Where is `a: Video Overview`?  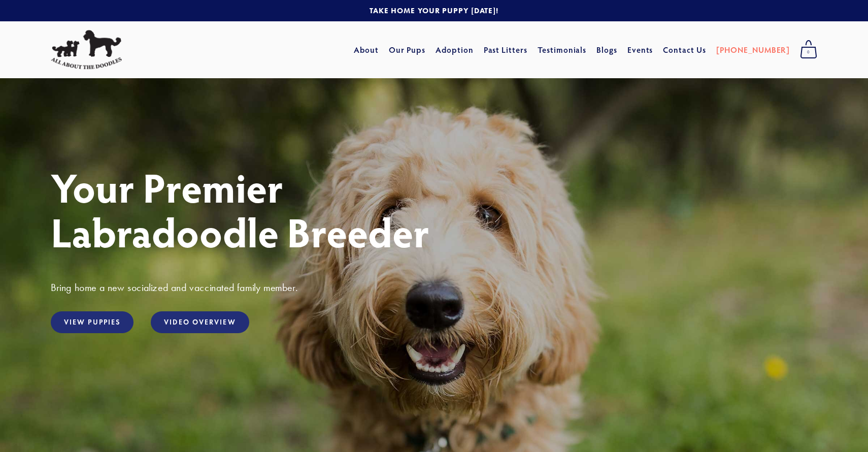
a: Video Overview is located at coordinates (200, 322).